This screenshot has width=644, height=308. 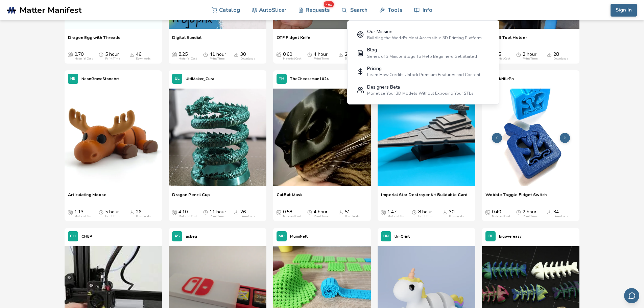 I want to click on span: Ender 3 Tool Holder, so click(x=506, y=40).